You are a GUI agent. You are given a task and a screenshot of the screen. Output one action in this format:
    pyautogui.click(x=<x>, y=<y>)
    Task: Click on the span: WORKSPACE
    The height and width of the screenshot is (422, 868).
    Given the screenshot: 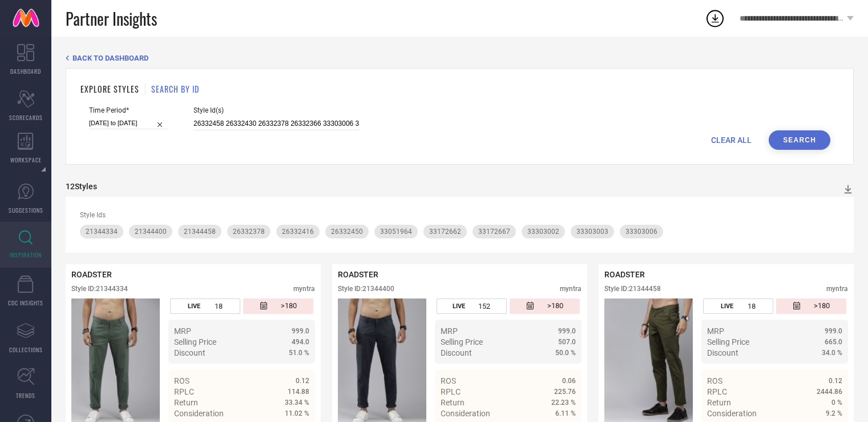 What is the action you would take?
    pyautogui.click(x=26, y=160)
    